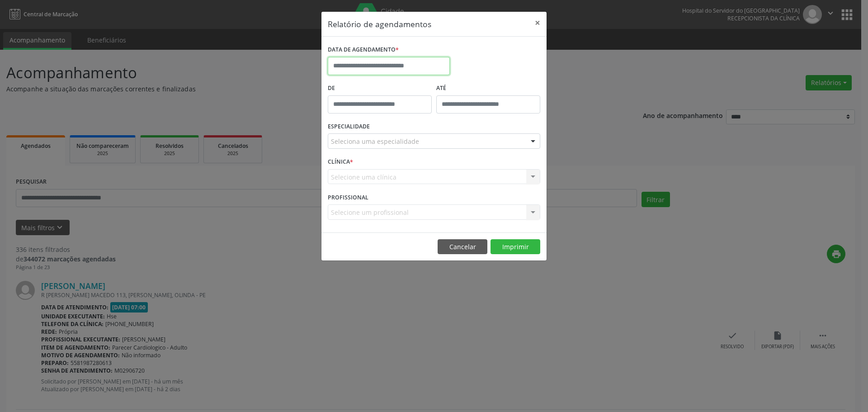  I want to click on label: De, so click(380, 88).